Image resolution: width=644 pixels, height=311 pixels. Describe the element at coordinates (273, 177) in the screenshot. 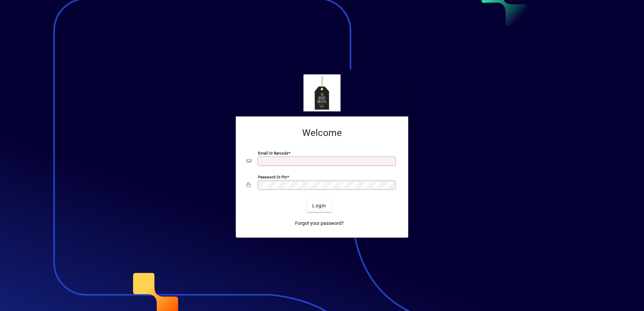

I see `mat-label: Password or Pin` at that location.